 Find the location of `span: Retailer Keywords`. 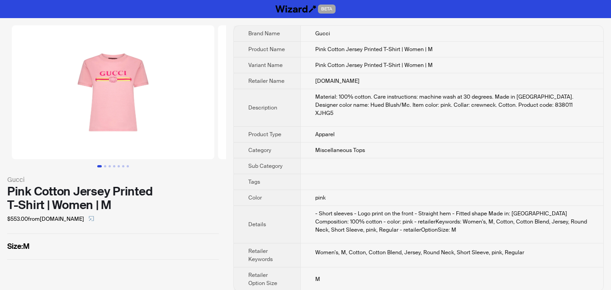

span: Retailer Keywords is located at coordinates (261, 255).